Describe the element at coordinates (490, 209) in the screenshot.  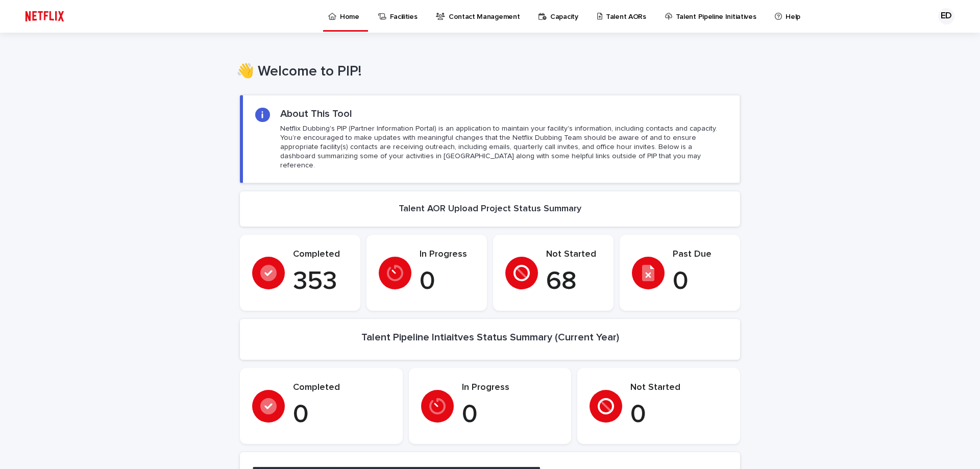
I see `h2: Talent AOR Upload Project Status Summary` at that location.